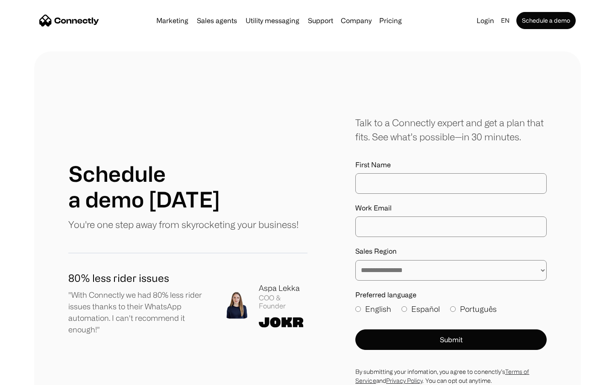 This screenshot has width=615, height=385. Describe the element at coordinates (451, 251) in the screenshot. I see `label: Sales Region` at that location.